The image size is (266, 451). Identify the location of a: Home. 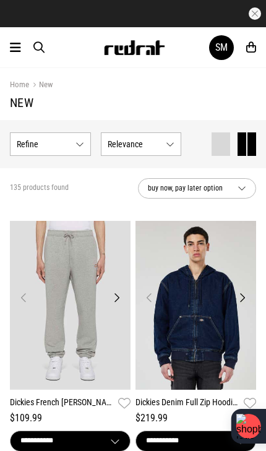
(19, 84).